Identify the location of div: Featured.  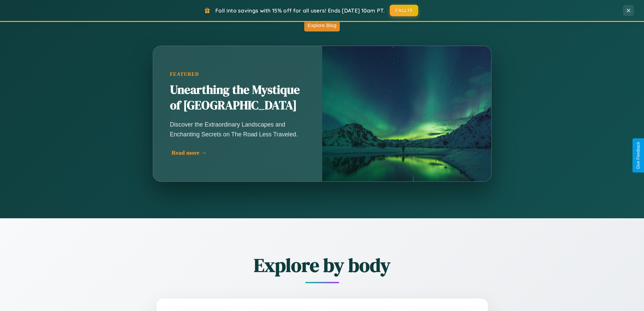
(238, 74).